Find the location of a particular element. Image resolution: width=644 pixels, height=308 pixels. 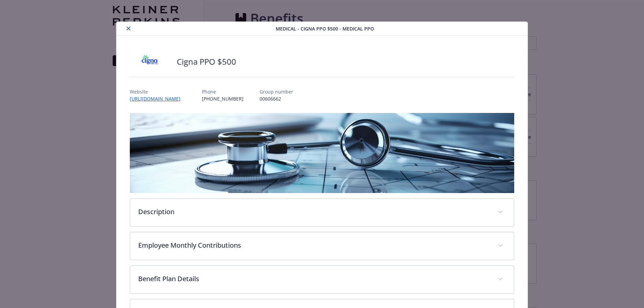

p: Benefit Plan Details is located at coordinates (314, 278).